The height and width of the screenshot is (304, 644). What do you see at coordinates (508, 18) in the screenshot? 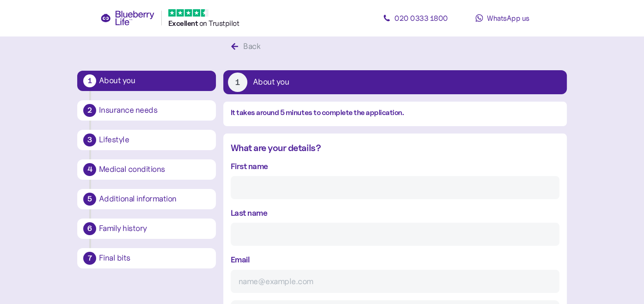
I see `span: WhatsApp us` at bounding box center [508, 18].